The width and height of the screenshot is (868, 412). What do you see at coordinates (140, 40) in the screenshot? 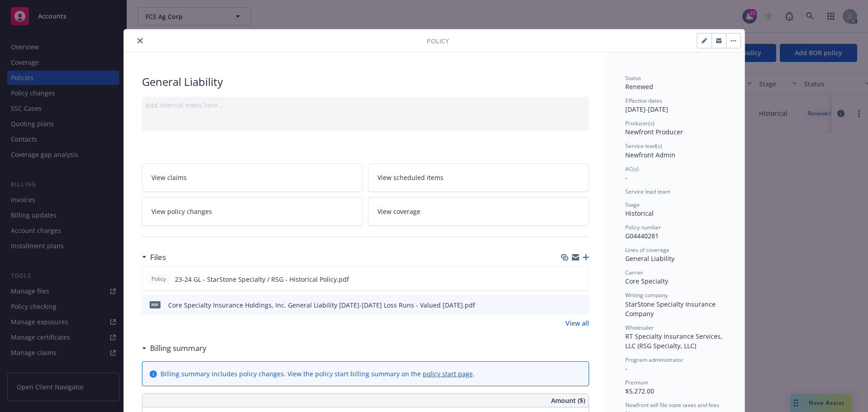
I see `button: close` at bounding box center [140, 40].